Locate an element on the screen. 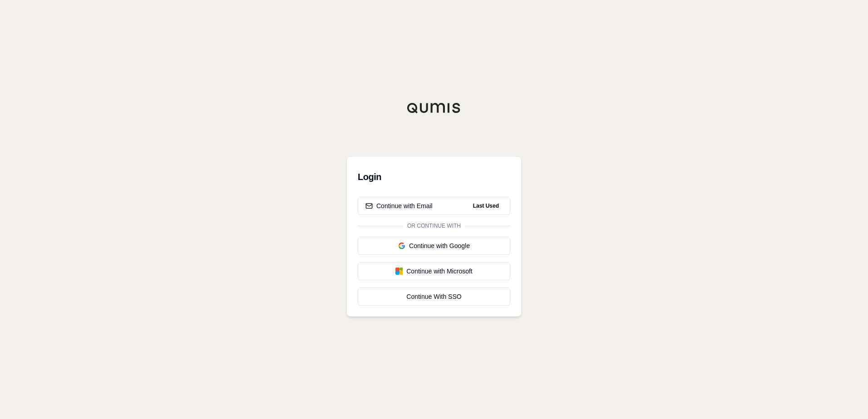 This screenshot has height=419, width=868. button: Continue with Google is located at coordinates (434, 246).